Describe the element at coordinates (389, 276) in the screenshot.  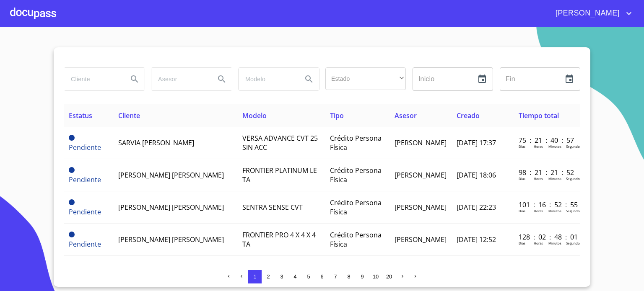
I see `span: 20` at that location.